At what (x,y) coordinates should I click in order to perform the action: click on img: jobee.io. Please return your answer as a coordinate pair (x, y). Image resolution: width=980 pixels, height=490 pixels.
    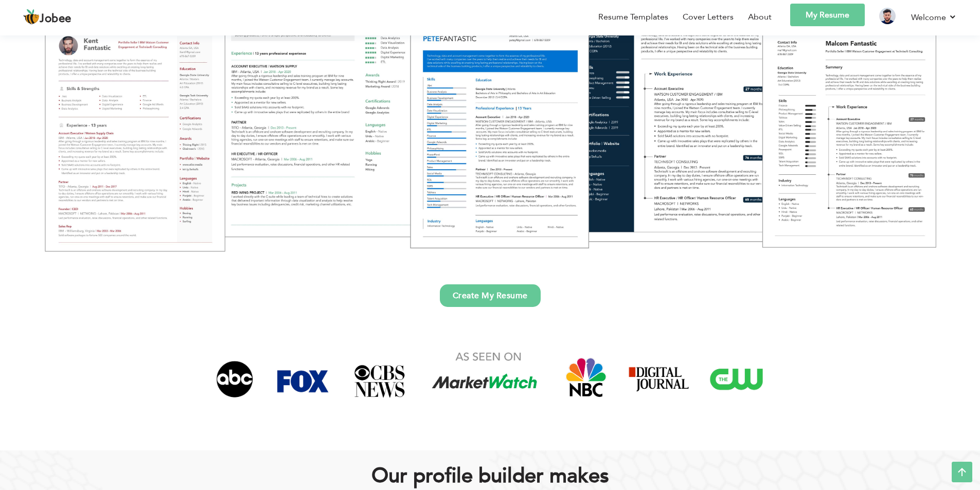
    Looking at the image, I should click on (31, 17).